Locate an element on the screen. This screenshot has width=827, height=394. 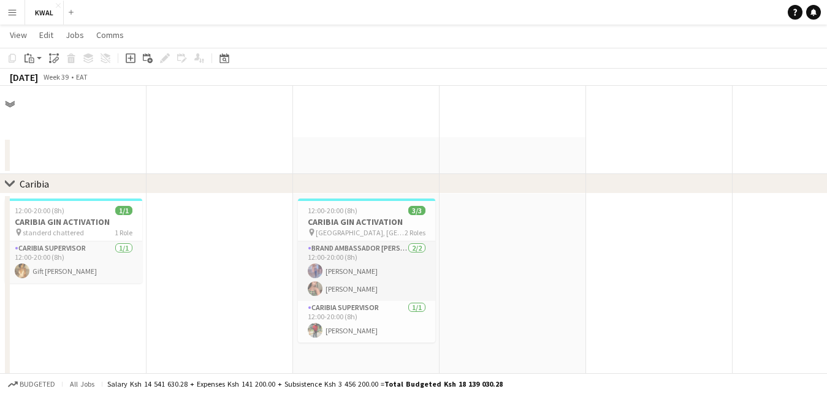
span: standerd chattered is located at coordinates (53, 232).